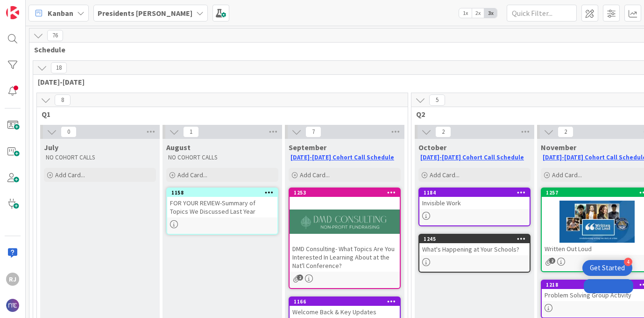 The width and height of the screenshot is (644, 318). What do you see at coordinates (542, 13) in the screenshot?
I see `input: Quick Filter...` at bounding box center [542, 13].